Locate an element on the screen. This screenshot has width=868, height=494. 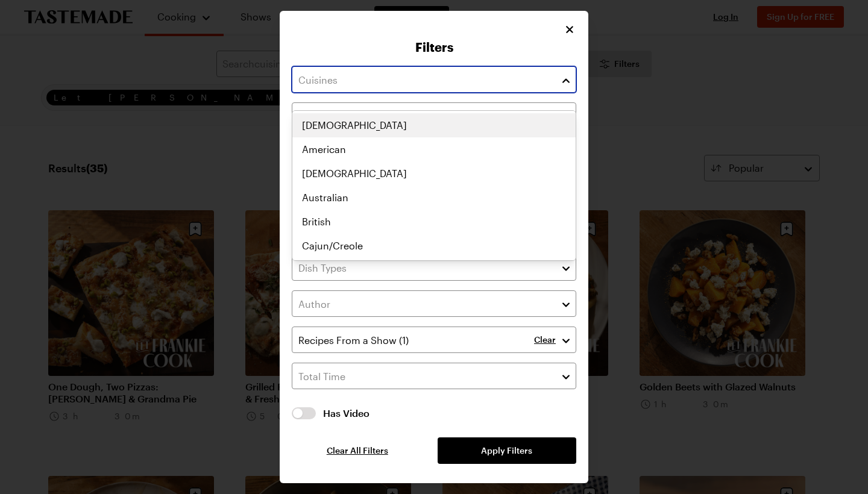
span: British is located at coordinates (317, 222).